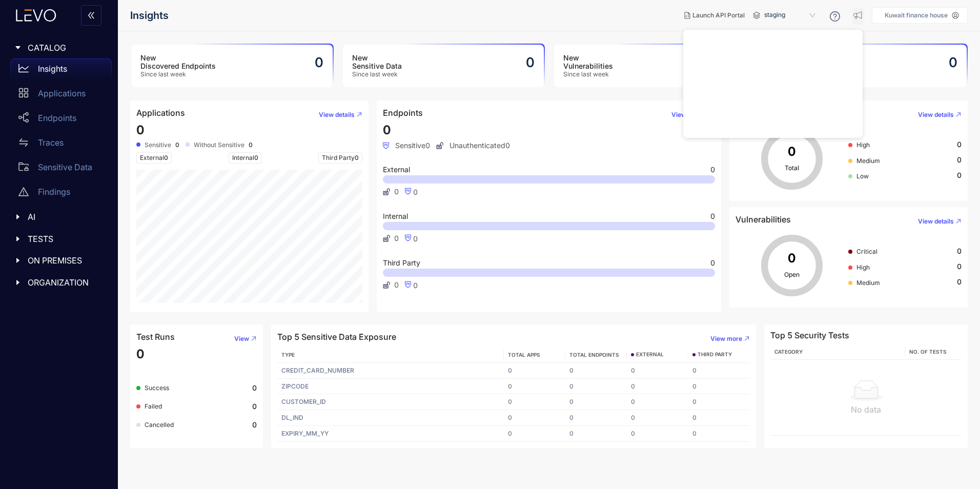 The width and height of the screenshot is (980, 489). What do you see at coordinates (62, 93) in the screenshot?
I see `p: Applications` at bounding box center [62, 93].